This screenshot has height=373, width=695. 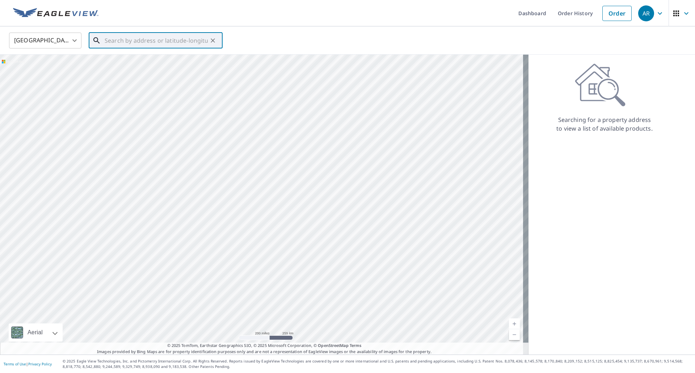 What do you see at coordinates (355, 345) in the screenshot?
I see `a: Terms` at bounding box center [355, 345].